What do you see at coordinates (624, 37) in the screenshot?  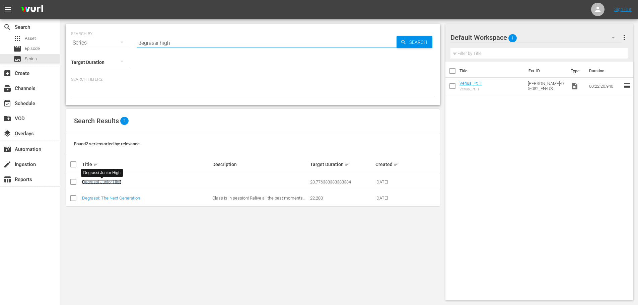 I see `button: more_vert` at bounding box center [624, 37].